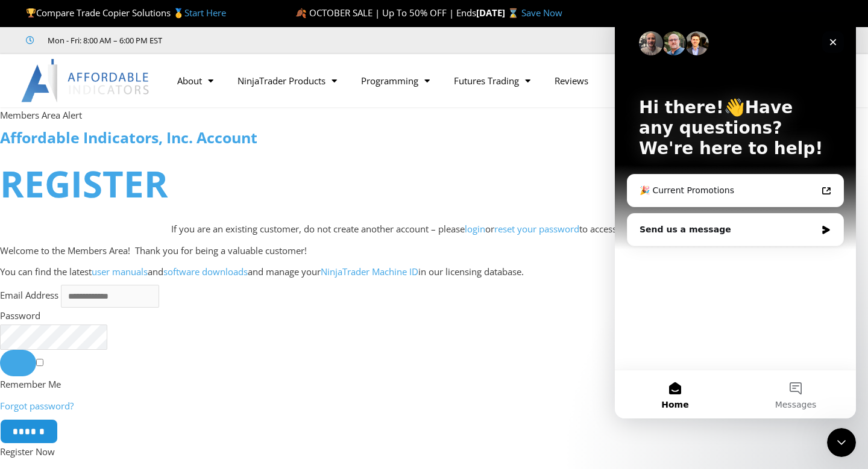 This screenshot has height=469, width=868. I want to click on div: Close, so click(218, 30).